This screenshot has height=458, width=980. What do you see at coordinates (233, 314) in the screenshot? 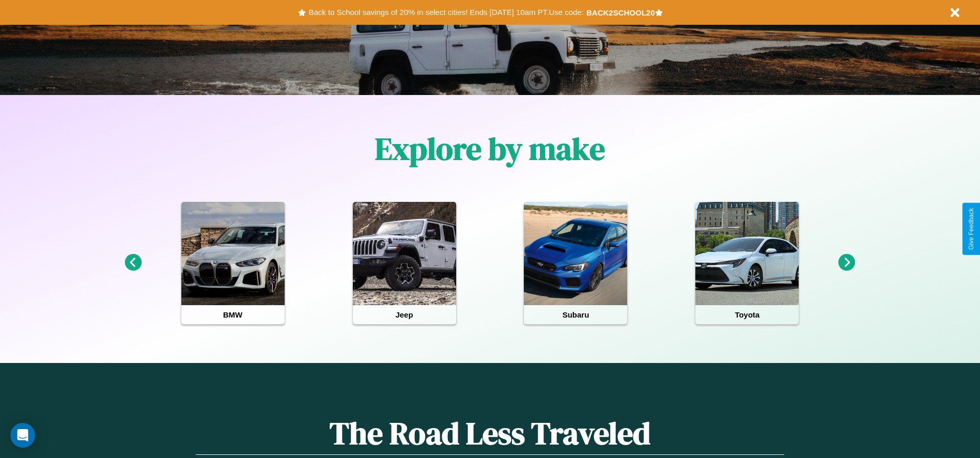
I see `h4: BMW` at bounding box center [233, 314].